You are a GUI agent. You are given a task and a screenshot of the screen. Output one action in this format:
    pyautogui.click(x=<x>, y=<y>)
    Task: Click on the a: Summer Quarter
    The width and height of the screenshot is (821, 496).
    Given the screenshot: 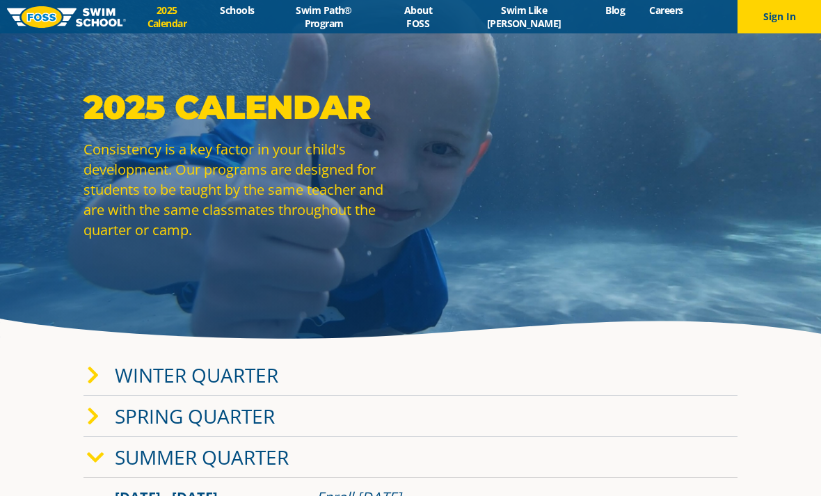 What is the action you would take?
    pyautogui.click(x=202, y=457)
    